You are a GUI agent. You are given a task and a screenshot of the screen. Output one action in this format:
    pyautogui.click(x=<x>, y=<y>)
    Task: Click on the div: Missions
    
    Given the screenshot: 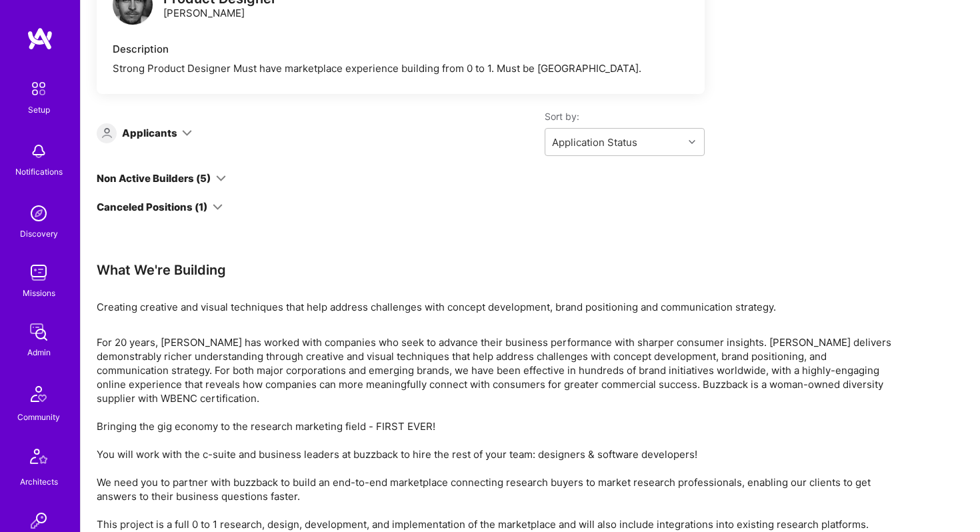 What is the action you would take?
    pyautogui.click(x=39, y=292)
    